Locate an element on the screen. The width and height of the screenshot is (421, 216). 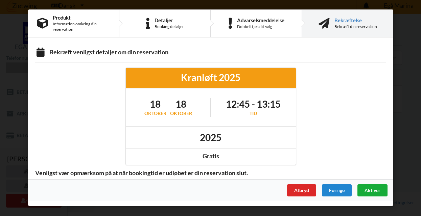
h1: 12:45 - 13:15 is located at coordinates (253, 104).